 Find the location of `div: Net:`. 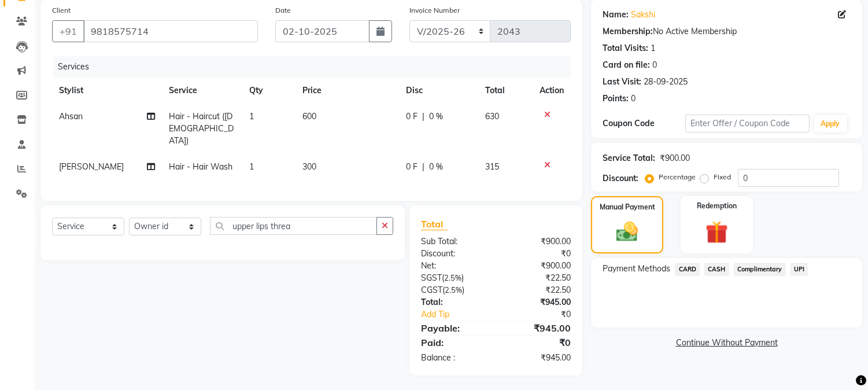

div: Net: is located at coordinates (454, 266).